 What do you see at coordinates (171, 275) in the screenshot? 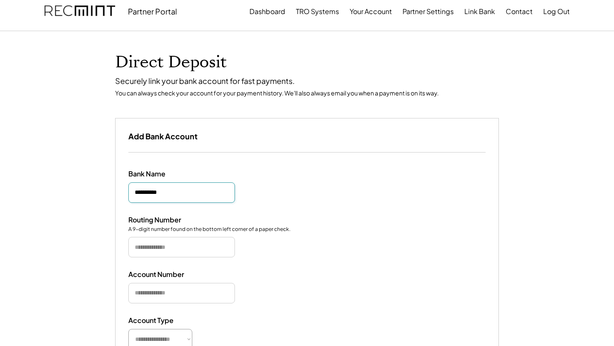
I see `div: Account Number` at bounding box center [171, 275].